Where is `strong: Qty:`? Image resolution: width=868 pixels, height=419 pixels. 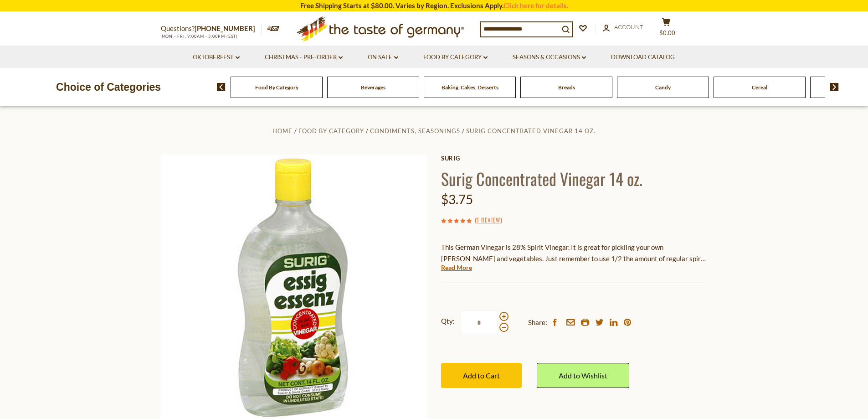
strong: Qty: is located at coordinates (448, 321).